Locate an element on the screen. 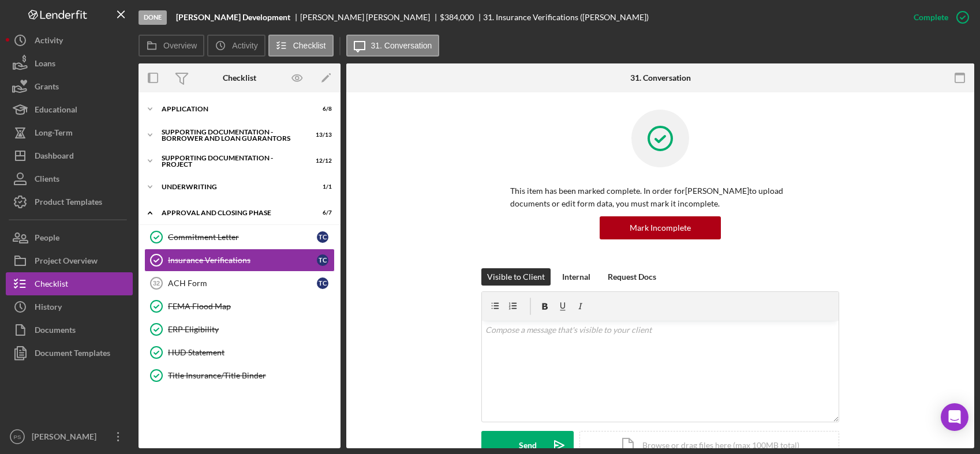  div: Loans is located at coordinates (45, 64).